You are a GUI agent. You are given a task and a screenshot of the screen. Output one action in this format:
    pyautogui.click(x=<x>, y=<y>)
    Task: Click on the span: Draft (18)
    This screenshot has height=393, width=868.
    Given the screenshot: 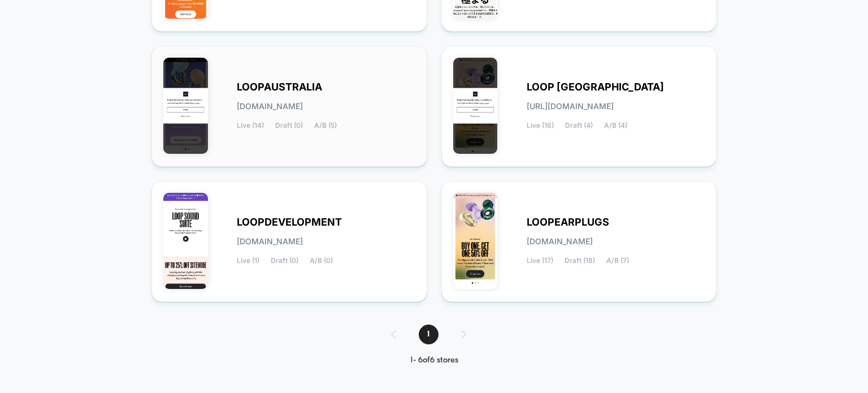 What is the action you would take?
    pyautogui.click(x=579, y=261)
    